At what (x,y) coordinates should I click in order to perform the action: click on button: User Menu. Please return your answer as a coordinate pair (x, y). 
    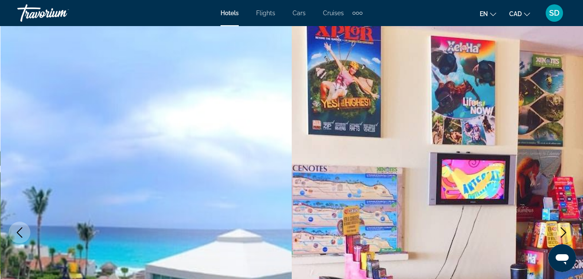
    Looking at the image, I should click on (554, 13).